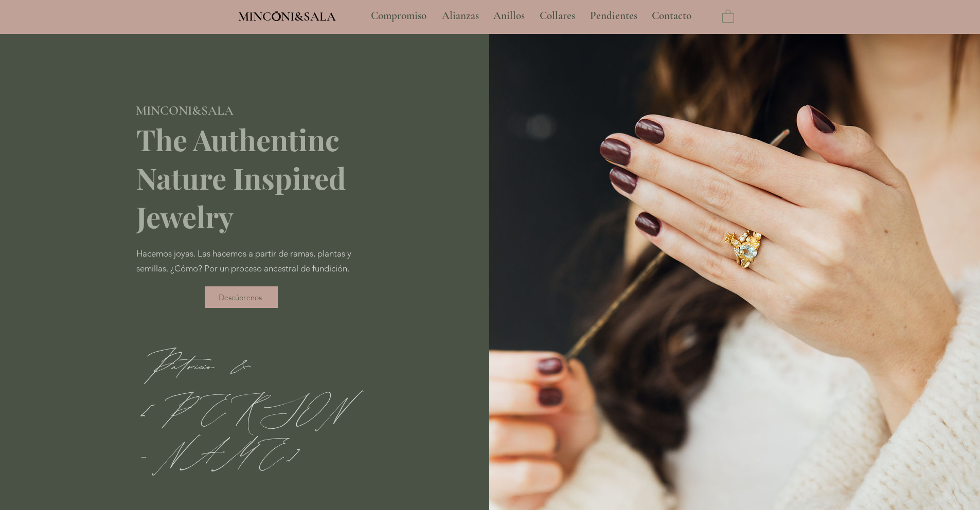 The width and height of the screenshot is (980, 510). Describe the element at coordinates (557, 16) in the screenshot. I see `p: Collares` at that location.